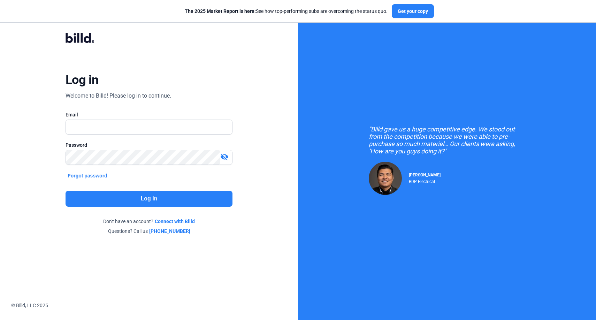 Image resolution: width=596 pixels, height=320 pixels. Describe the element at coordinates (149, 221) in the screenshot. I see `div: Don't have an account?` at that location.